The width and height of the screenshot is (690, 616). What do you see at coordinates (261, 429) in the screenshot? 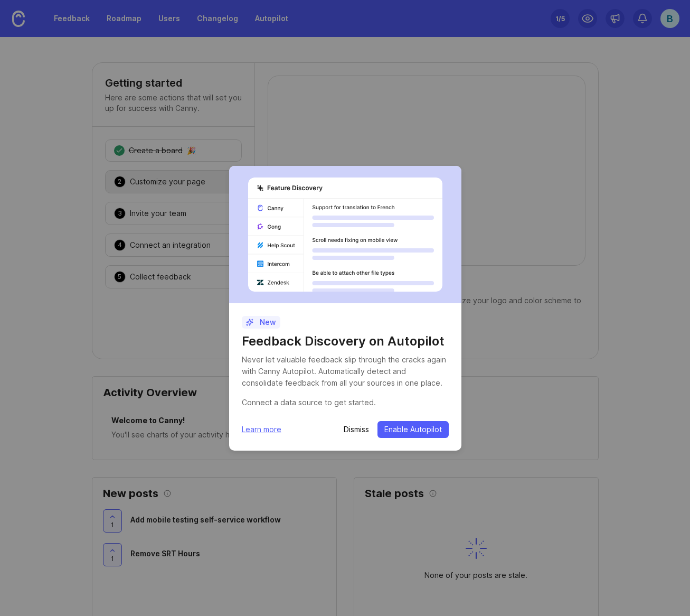
I see `a: Learn more` at bounding box center [261, 429].